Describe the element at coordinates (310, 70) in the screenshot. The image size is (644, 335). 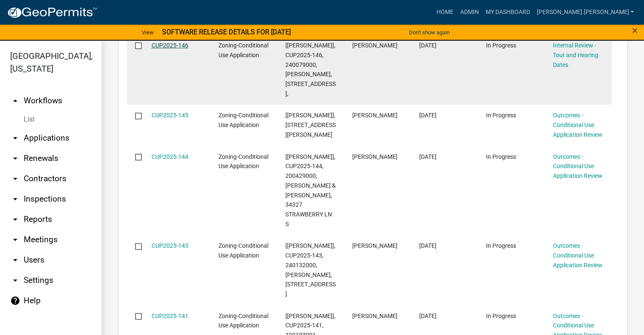
I see `span: [Nicole Bradbury], CUP2025-146, 240079000, AUSTIN MCCONKEY, 26626 whiskey creek dr, detroit lakes,` at that location.